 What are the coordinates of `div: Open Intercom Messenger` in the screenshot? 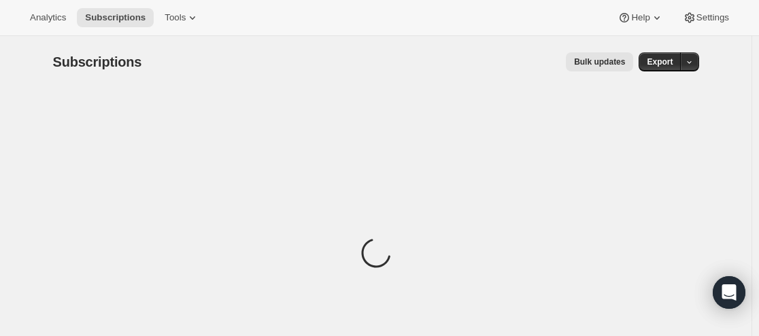 It's located at (729, 293).